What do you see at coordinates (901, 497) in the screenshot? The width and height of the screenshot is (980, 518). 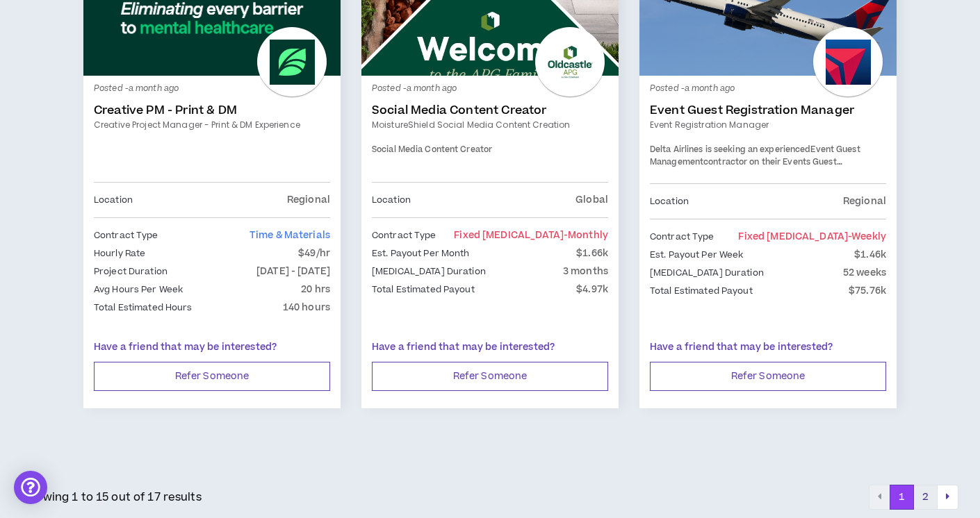 I see `button: 1` at bounding box center [901, 497].